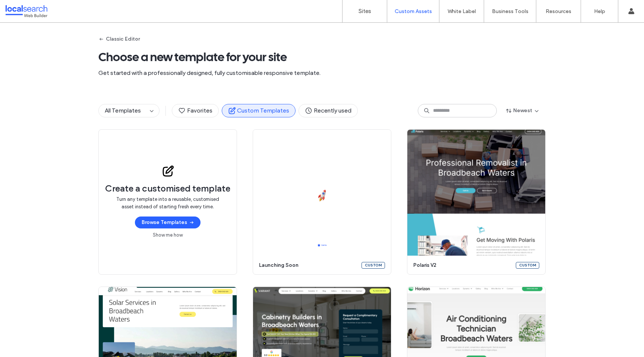 This screenshot has height=357, width=644. Describe the element at coordinates (328, 111) in the screenshot. I see `span: Recently used` at that location.